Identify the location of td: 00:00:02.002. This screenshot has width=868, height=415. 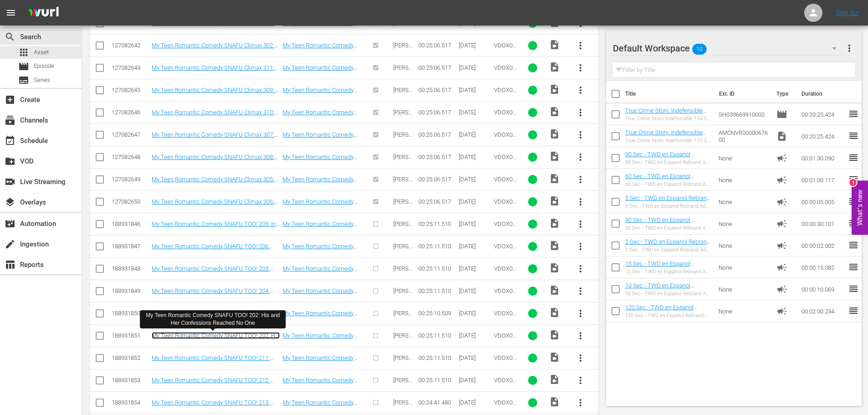
(823, 246).